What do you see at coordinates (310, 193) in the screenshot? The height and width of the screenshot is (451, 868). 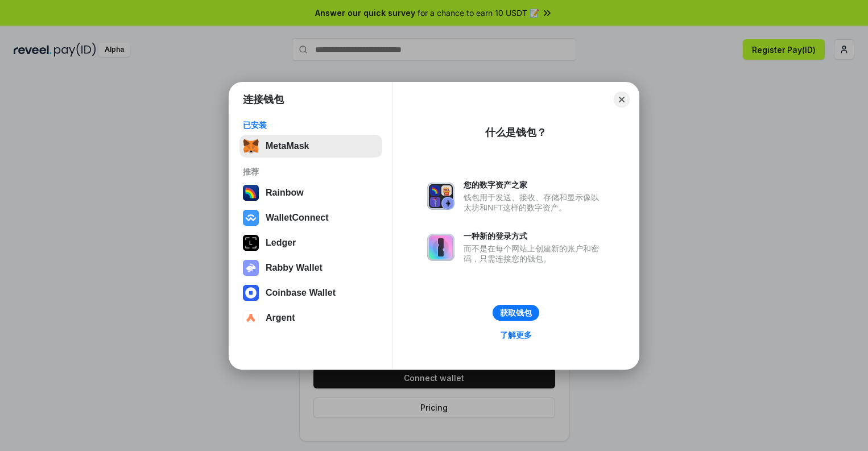 I see `button: Rainbow` at bounding box center [310, 193].